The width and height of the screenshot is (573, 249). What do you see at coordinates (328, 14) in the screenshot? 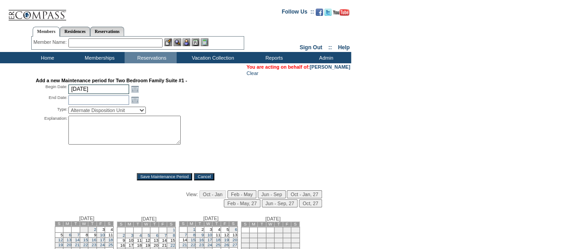
I see `a: Follow us on Twitter` at bounding box center [328, 14].